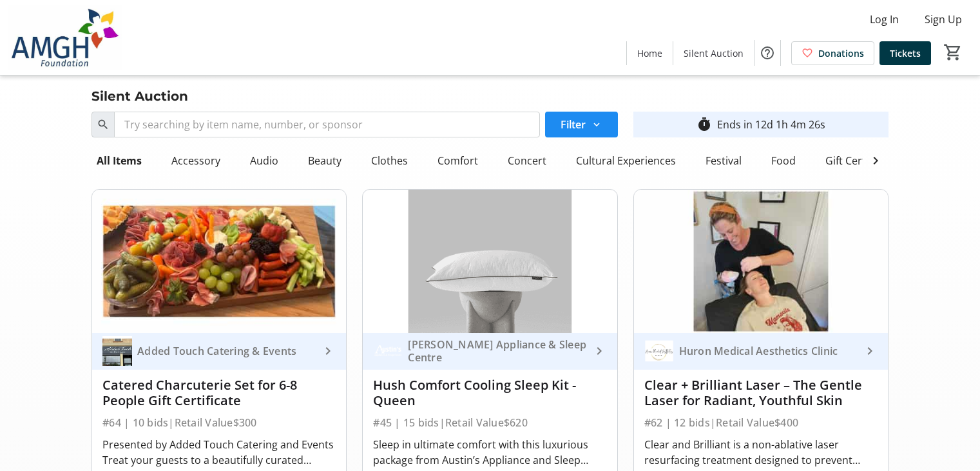 This screenshot has width=980, height=471. What do you see at coordinates (768, 351) in the screenshot?
I see `div: Huron Medical Aesthetics Clinic` at bounding box center [768, 351].